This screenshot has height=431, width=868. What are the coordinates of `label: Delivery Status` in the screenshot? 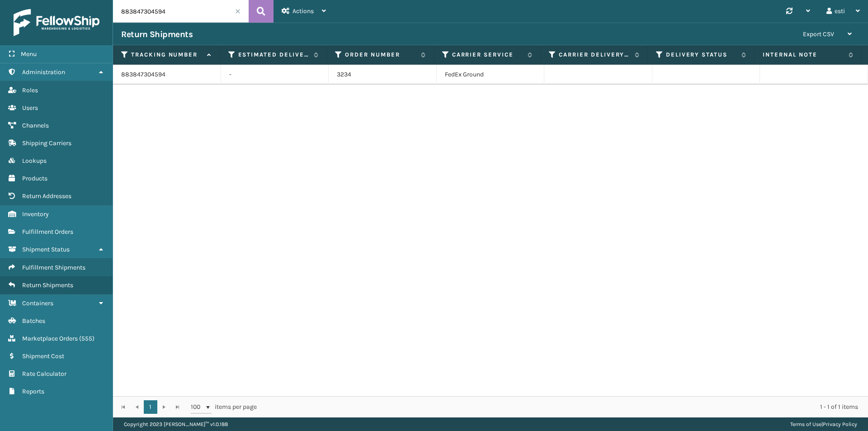 It's located at (701, 55).